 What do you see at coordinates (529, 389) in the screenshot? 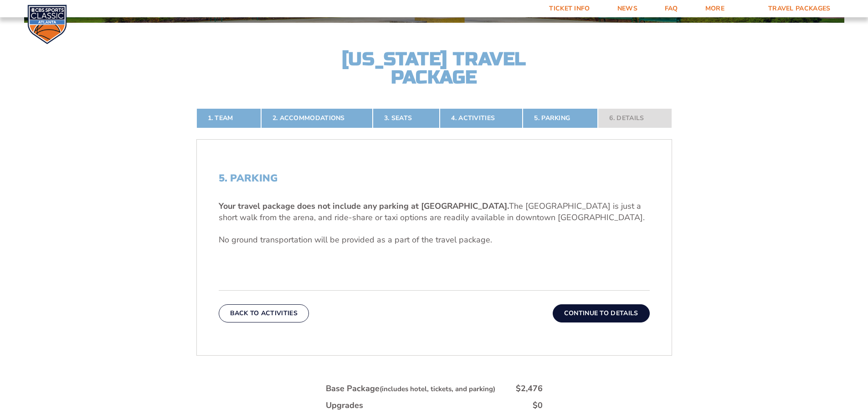
I see `div: $2,476` at bounding box center [529, 389].